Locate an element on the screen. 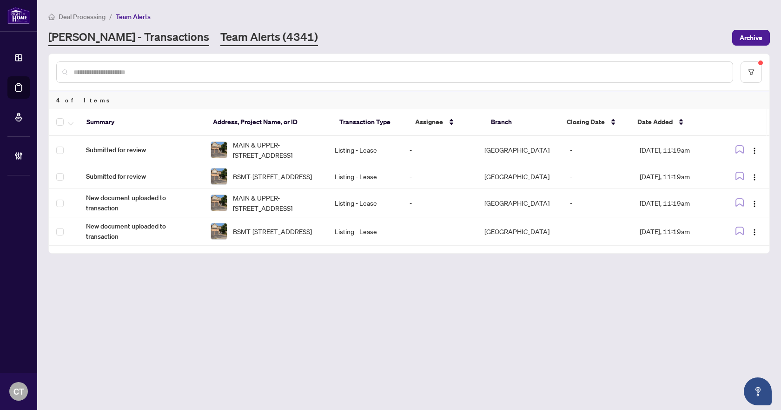 The image size is (781, 410). span: CT is located at coordinates (19, 391).